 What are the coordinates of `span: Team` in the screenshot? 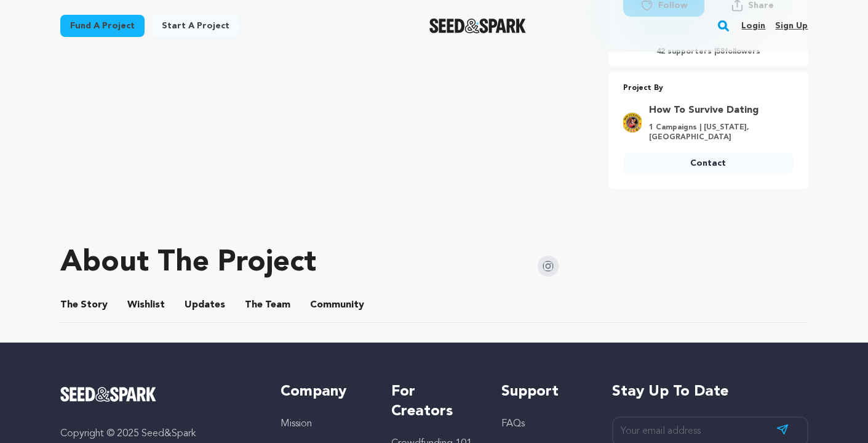 It's located at (267, 305).